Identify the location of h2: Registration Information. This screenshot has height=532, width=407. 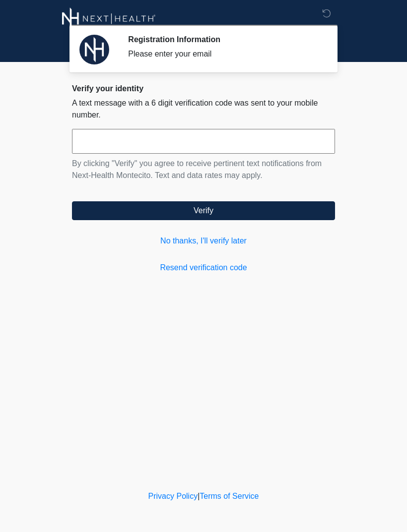
(224, 39).